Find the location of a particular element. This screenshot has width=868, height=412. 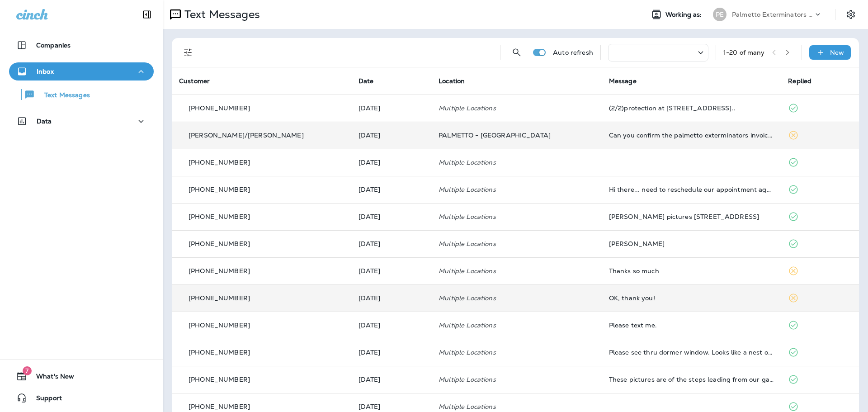

div: Cheslock is located at coordinates (691, 244).